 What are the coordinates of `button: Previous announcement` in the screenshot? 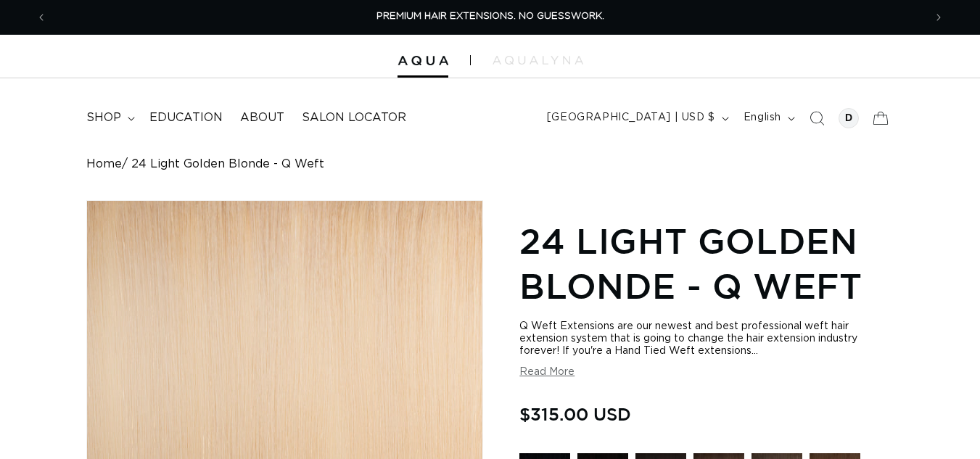 It's located at (41, 17).